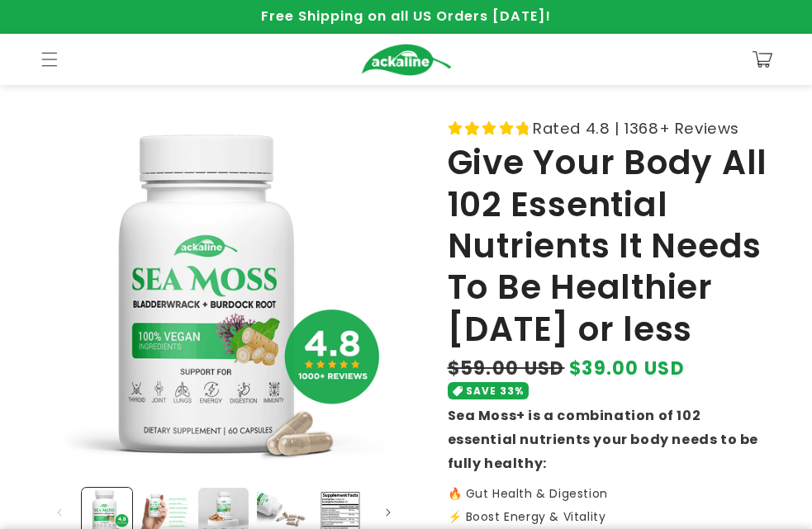 The width and height of the screenshot is (812, 529). I want to click on span: Rated 4.8 | 1368+ Reviews, so click(636, 128).